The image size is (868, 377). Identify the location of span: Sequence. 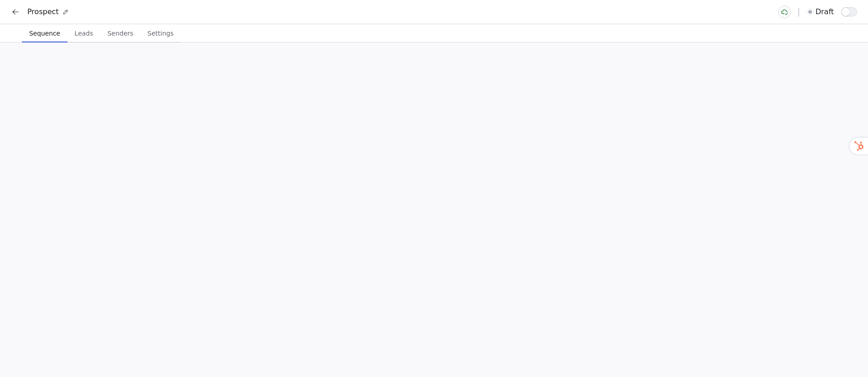
(44, 33).